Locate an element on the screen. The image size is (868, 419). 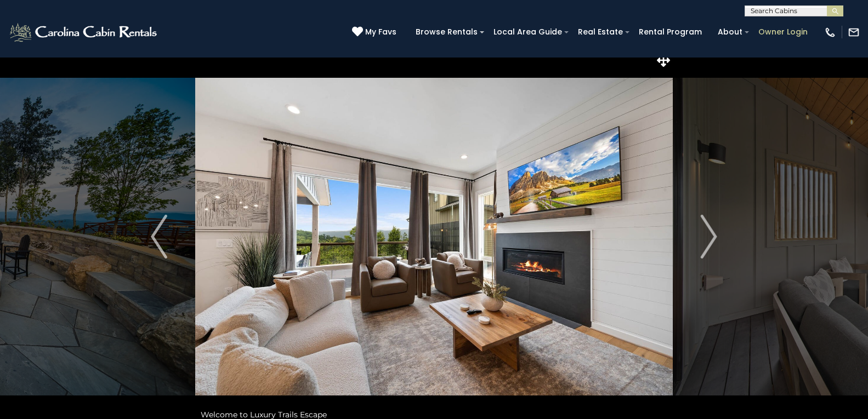
a: About is located at coordinates (730, 31).